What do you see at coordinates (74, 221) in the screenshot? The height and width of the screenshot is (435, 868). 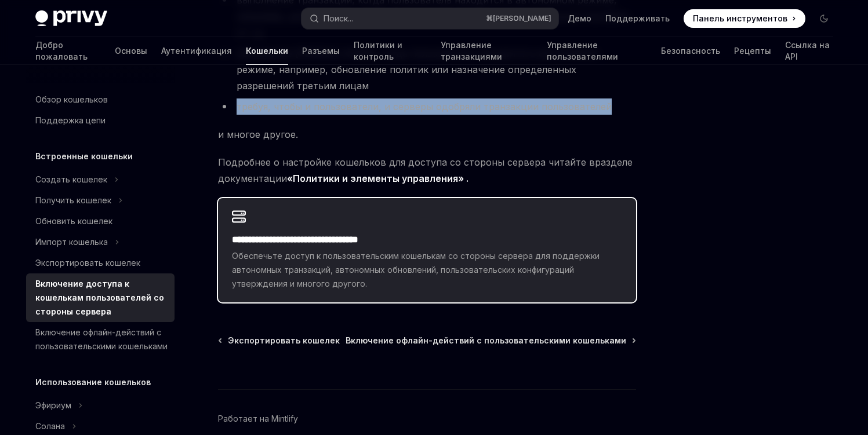 I see `font: Обновить кошелек` at bounding box center [74, 221].